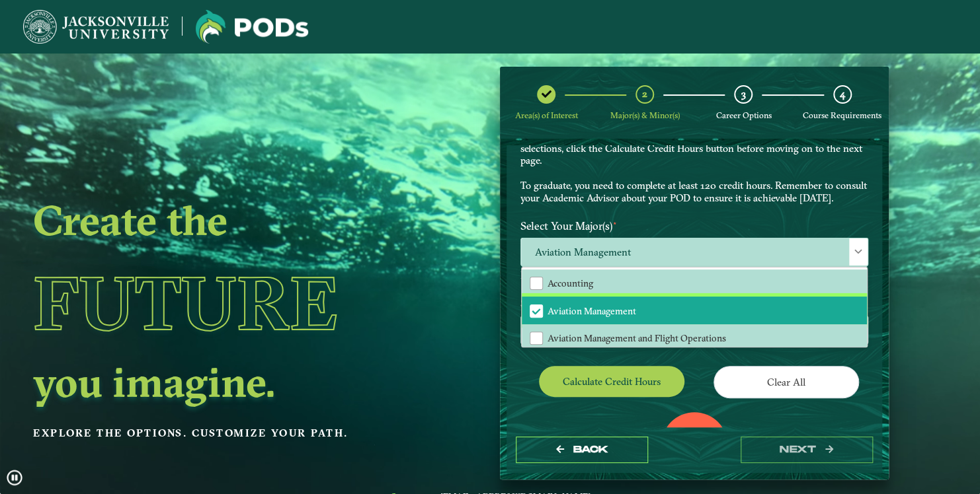  Describe the element at coordinates (842, 94) in the screenshot. I see `span: 4` at that location.